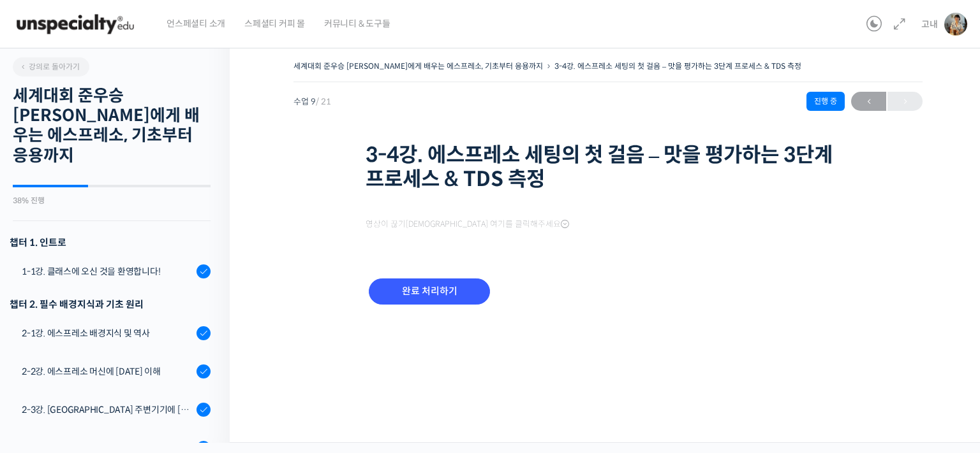  Describe the element at coordinates (312, 102) in the screenshot. I see `span: 수업 9` at that location.